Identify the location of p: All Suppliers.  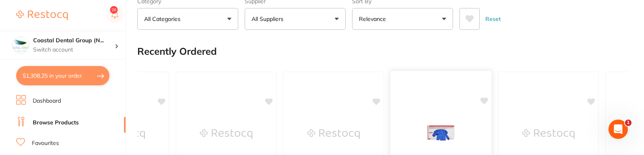
(269, 19).